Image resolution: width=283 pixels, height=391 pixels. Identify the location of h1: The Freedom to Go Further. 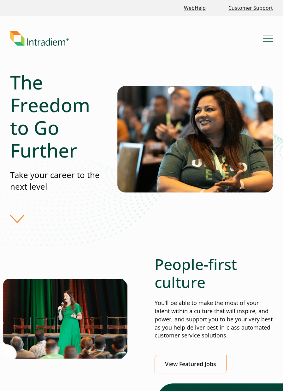
(57, 116).